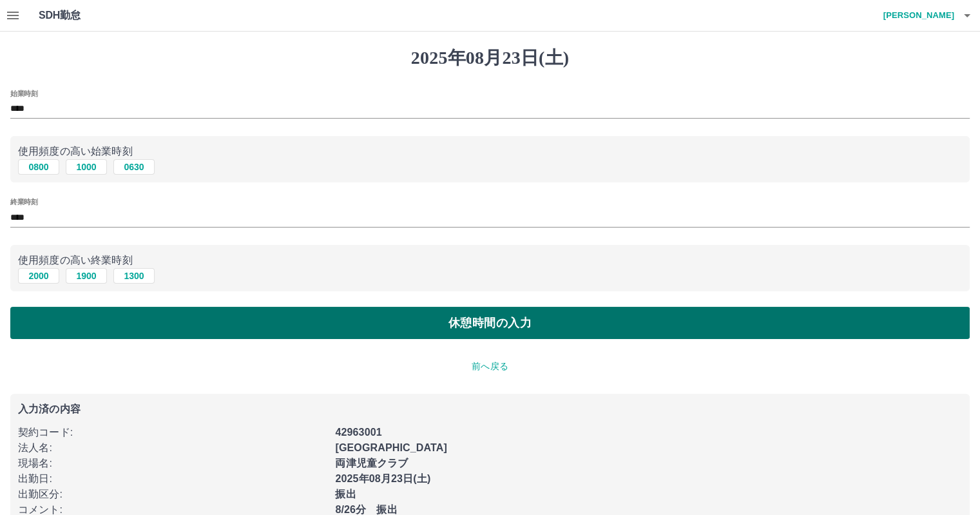 This screenshot has height=515, width=980. I want to click on button: 1900, so click(87, 276).